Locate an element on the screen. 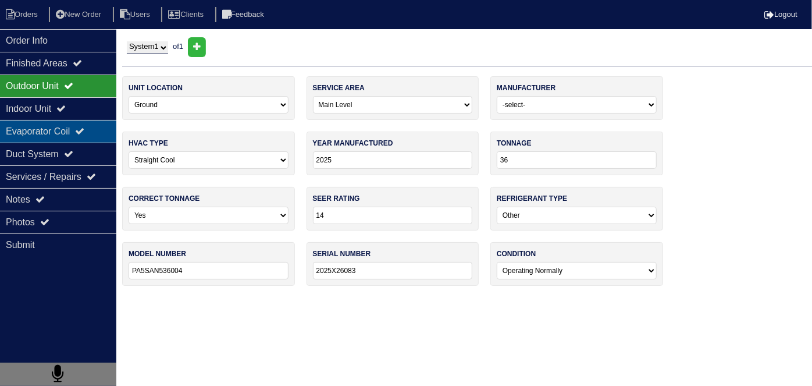 The width and height of the screenshot is (812, 386). li: Clients is located at coordinates (187, 15).